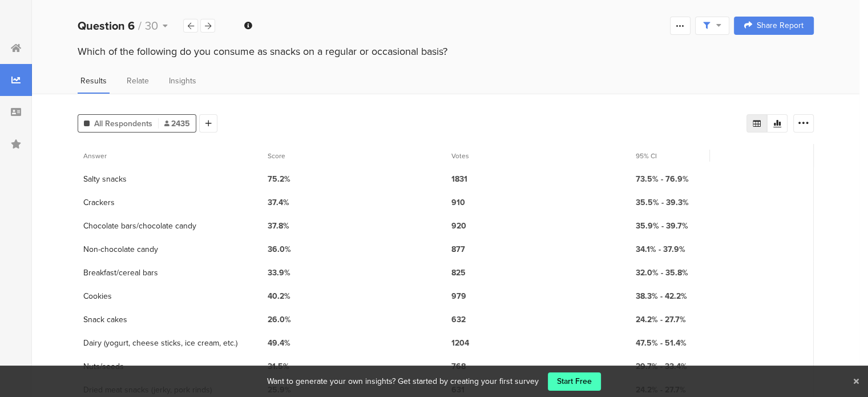 This screenshot has width=868, height=397. What do you see at coordinates (182, 81) in the screenshot?
I see `span: Insights` at bounding box center [182, 81].